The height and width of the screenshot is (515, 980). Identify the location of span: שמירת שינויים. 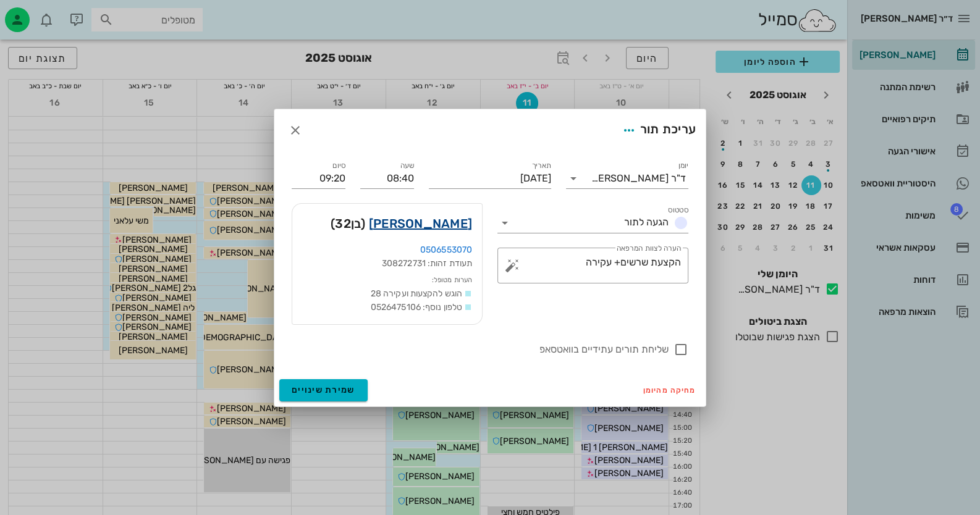
(323, 390).